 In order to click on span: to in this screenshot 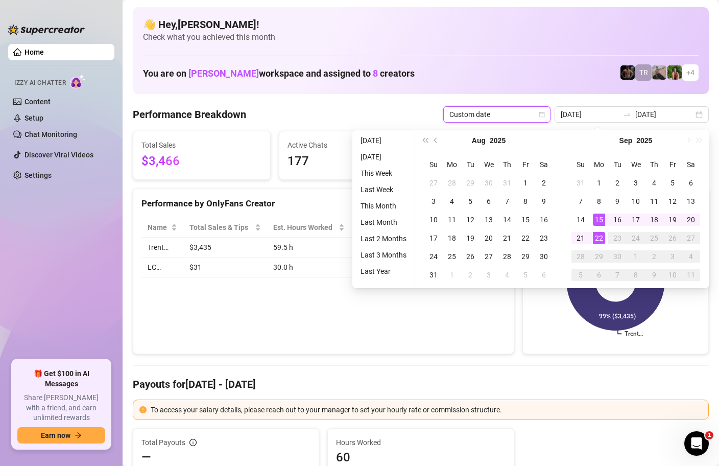, I will do `click(627, 114)`.